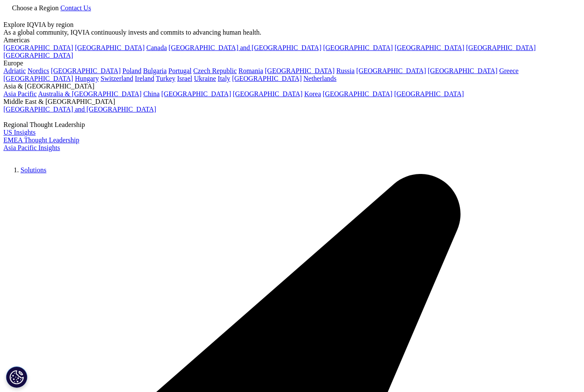 The width and height of the screenshot is (584, 392). Describe the element at coordinates (224, 78) in the screenshot. I see `a: Italy` at that location.